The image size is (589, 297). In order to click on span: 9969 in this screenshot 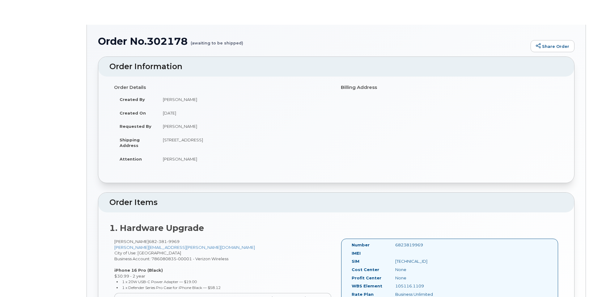, I will do `click(173, 242)`.